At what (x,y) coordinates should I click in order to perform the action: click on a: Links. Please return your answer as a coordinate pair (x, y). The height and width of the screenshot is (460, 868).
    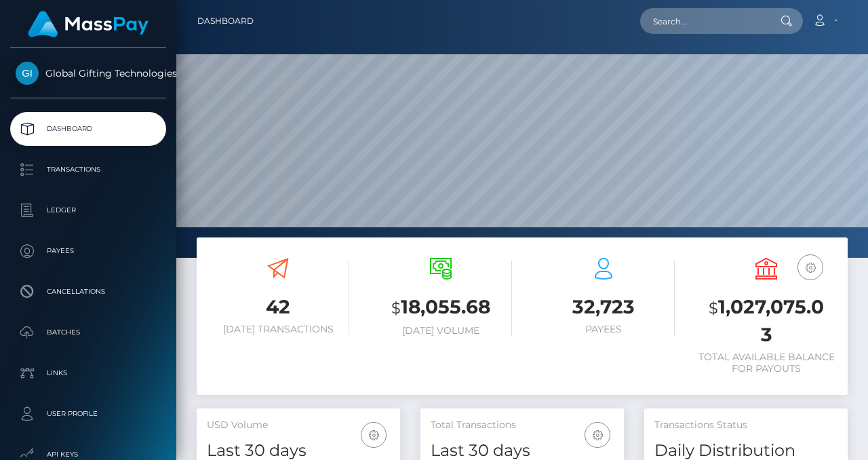
    Looking at the image, I should click on (88, 373).